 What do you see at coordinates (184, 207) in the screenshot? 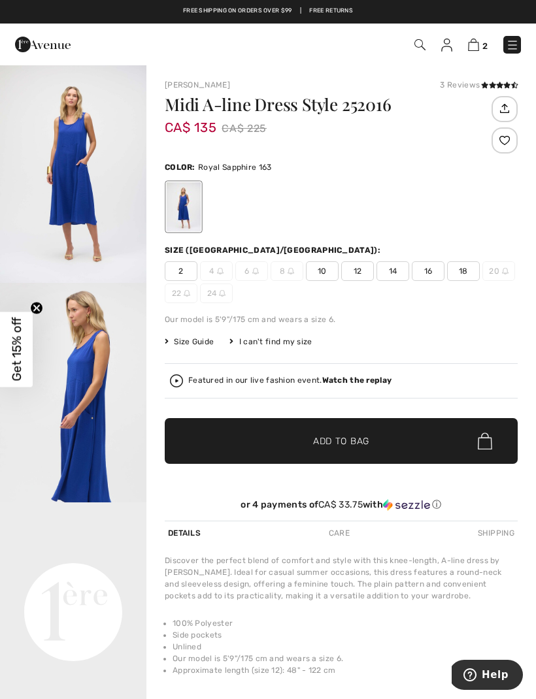
I see `div: Royal Sapphire 163` at bounding box center [184, 207].